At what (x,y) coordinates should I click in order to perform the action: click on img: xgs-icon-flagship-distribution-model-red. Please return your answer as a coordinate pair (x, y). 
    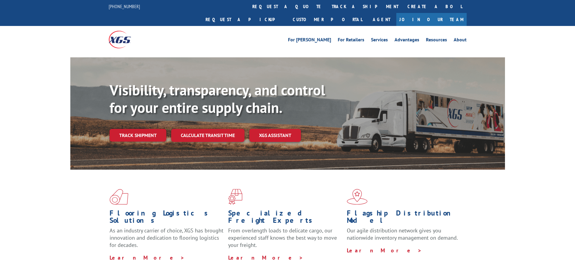
    Looking at the image, I should click on (357, 197).